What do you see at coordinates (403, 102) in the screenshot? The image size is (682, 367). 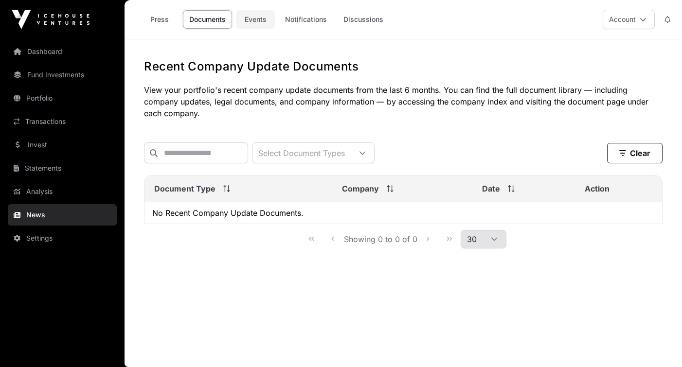 I see `p: View your portfolio's recent company update documents from the last 6 months. You can find the fu...` at bounding box center [403, 102].